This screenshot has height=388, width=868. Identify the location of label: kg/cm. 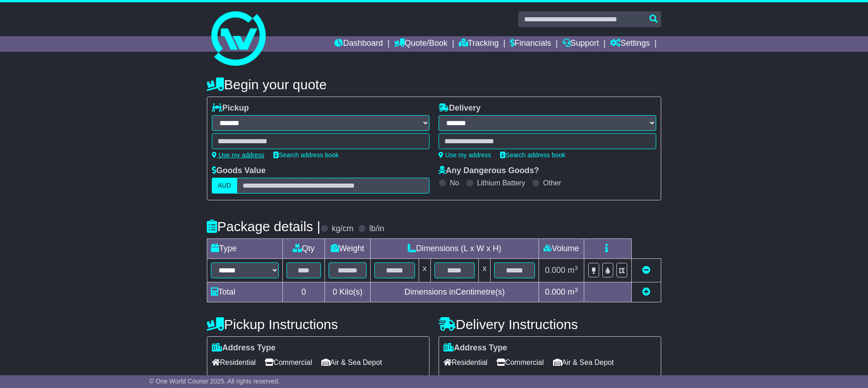
(343, 229).